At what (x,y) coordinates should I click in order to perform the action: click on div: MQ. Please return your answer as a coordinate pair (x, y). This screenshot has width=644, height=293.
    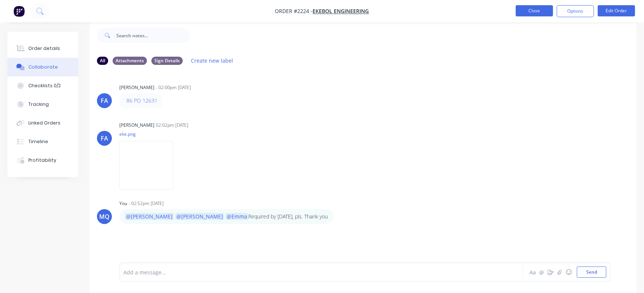
    Looking at the image, I should click on (104, 216).